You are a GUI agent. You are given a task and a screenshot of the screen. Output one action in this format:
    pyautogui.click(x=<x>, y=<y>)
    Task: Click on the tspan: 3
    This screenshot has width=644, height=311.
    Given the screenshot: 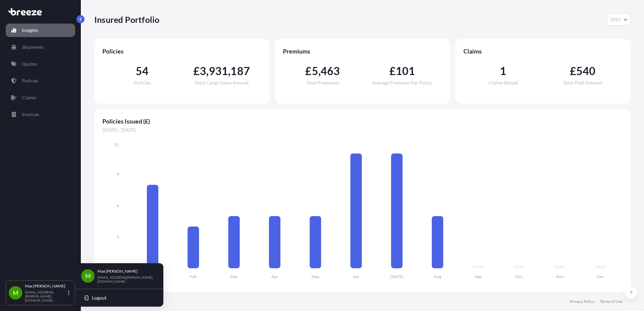 What is the action you would take?
    pyautogui.click(x=118, y=236)
    